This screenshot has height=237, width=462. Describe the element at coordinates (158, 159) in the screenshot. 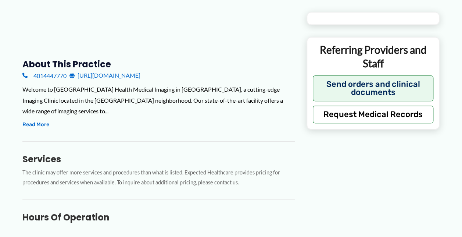

I see `h3: Services` at that location.